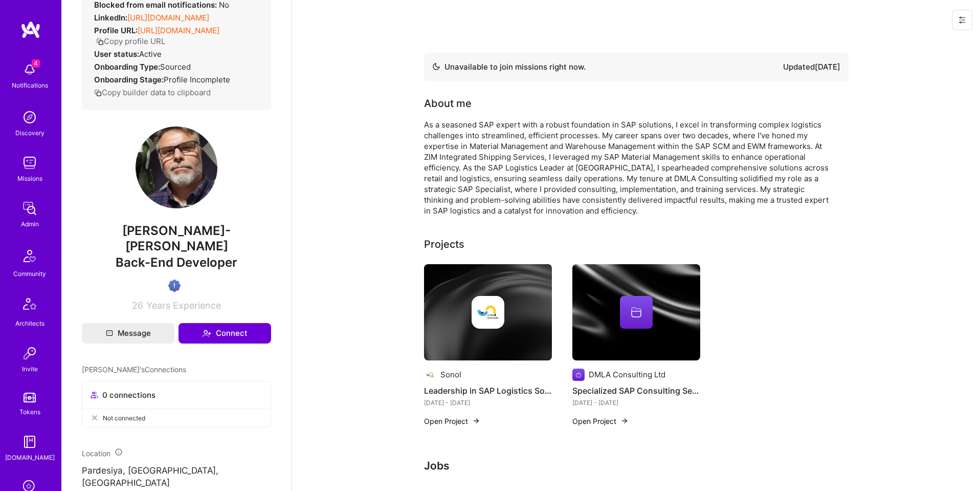 The image size is (980, 491). Describe the element at coordinates (130, 41) in the screenshot. I see `button: Copy profile URL` at that location.